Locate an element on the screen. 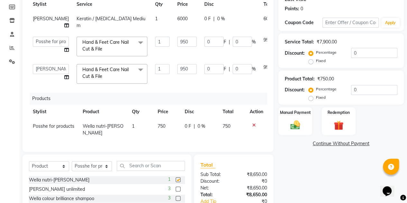 This screenshot has height=203, width=407. div: Product Total: is located at coordinates (300, 79).